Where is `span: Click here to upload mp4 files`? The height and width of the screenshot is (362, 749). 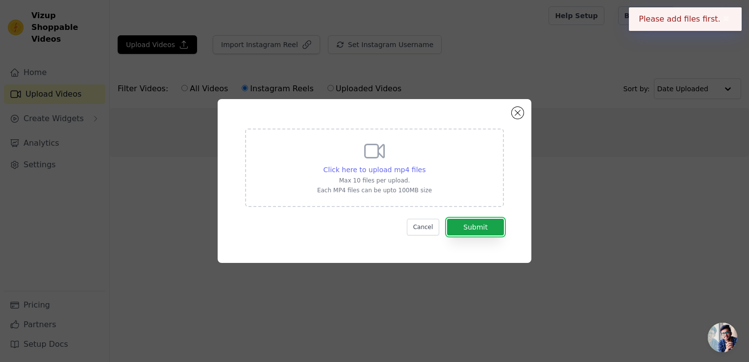 span: Click here to upload mp4 files is located at coordinates (374, 170).